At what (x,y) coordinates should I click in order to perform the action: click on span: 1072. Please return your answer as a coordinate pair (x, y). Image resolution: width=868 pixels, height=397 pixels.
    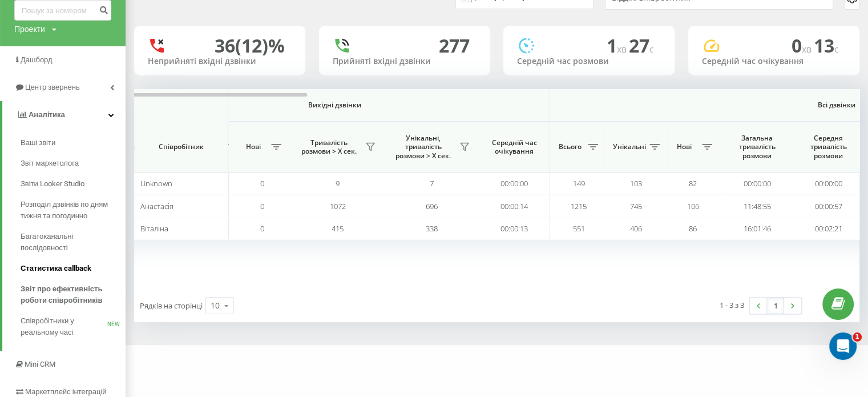
    Looking at the image, I should click on (338, 206).